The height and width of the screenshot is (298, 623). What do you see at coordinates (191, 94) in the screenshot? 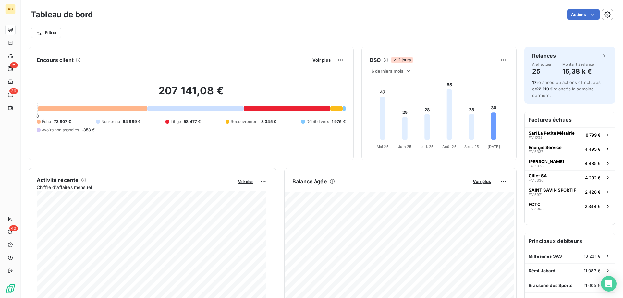
I see `h2: 207 141,08 €` at bounding box center [191, 94].